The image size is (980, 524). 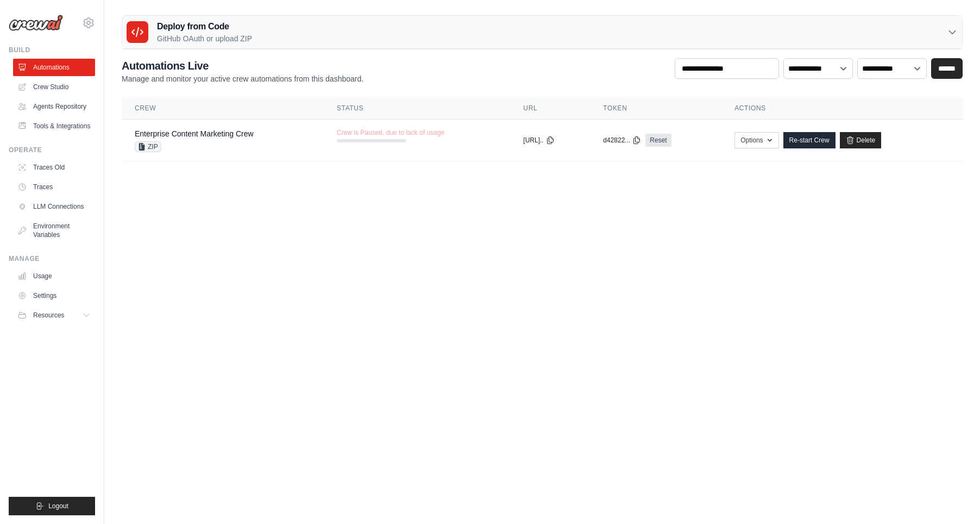 What do you see at coordinates (550, 108) in the screenshot?
I see `th: URL` at bounding box center [550, 108].